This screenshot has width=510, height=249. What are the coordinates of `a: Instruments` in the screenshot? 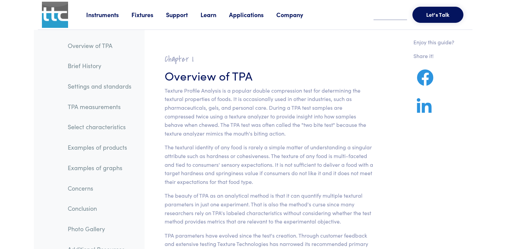 It's located at (109, 14).